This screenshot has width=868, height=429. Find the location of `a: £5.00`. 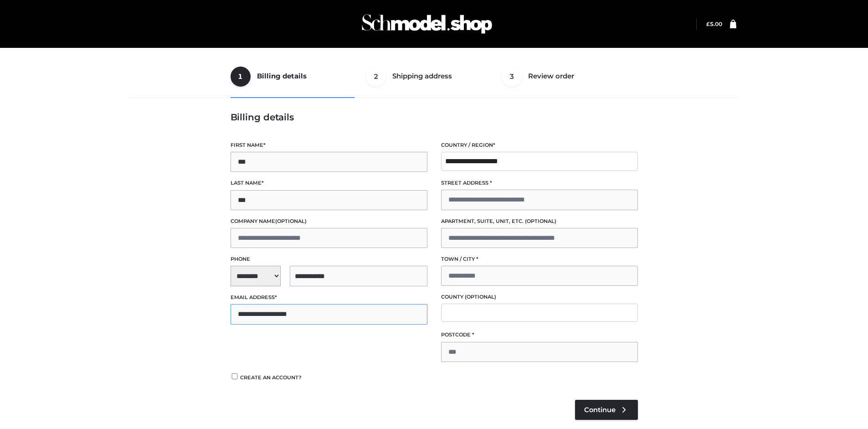

a: £5.00 is located at coordinates (714, 24).